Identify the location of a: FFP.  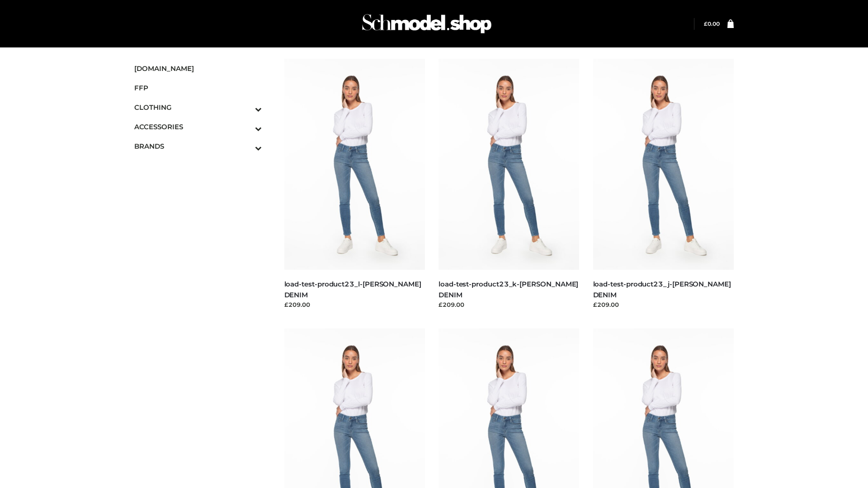
(198, 88).